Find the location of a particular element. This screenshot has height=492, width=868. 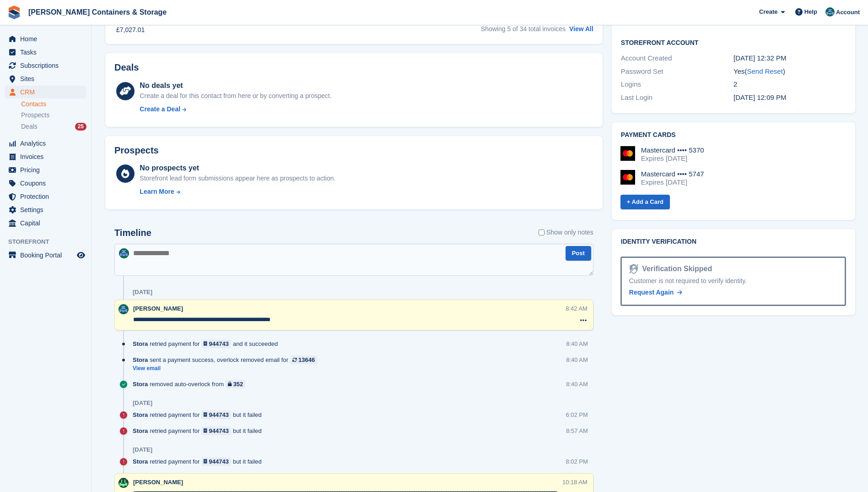

div: 6:02 PM is located at coordinates (576, 414).